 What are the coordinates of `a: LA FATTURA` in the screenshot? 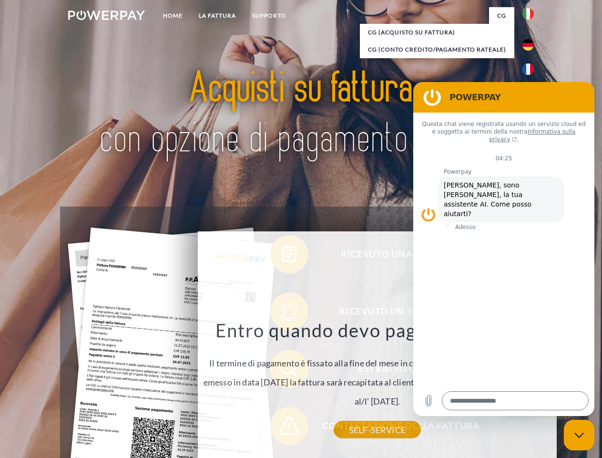 It's located at (217, 16).